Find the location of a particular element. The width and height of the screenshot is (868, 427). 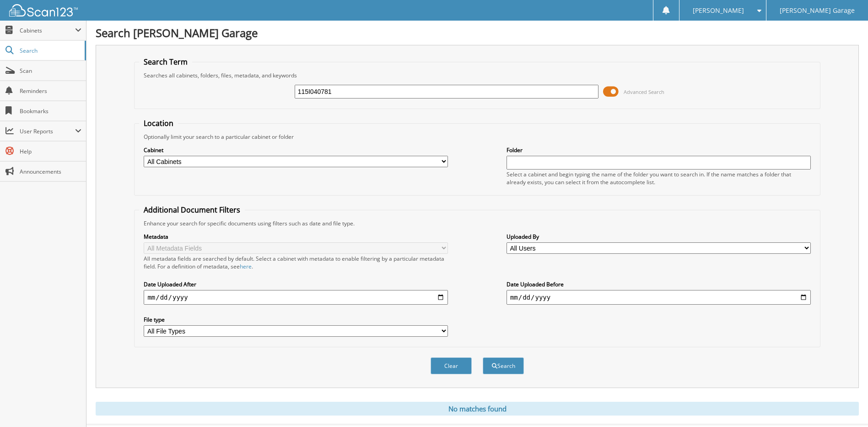

div: All metadata fields are searched by default. Select a cabinet with metadata to enable filtering b... is located at coordinates (295, 263).